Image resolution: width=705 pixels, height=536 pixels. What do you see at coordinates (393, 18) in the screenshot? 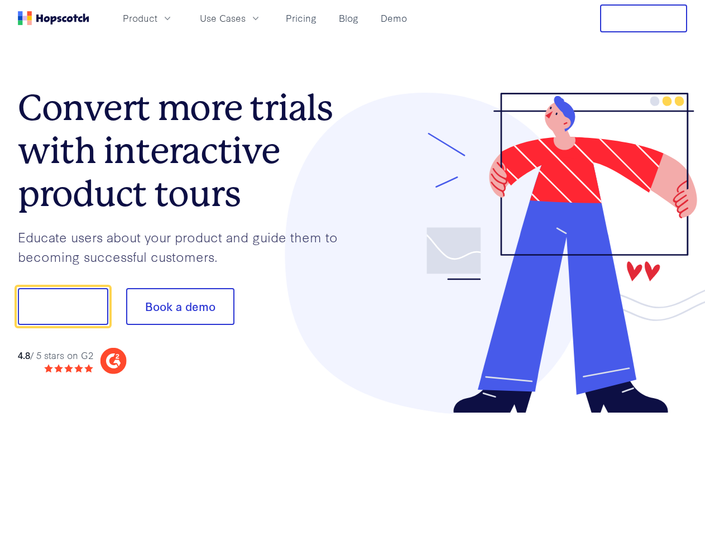
I see `a: Demo` at bounding box center [393, 18].